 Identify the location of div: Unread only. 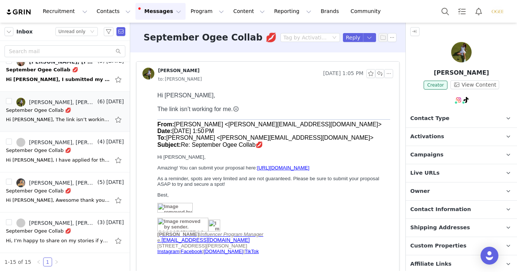
(72, 32).